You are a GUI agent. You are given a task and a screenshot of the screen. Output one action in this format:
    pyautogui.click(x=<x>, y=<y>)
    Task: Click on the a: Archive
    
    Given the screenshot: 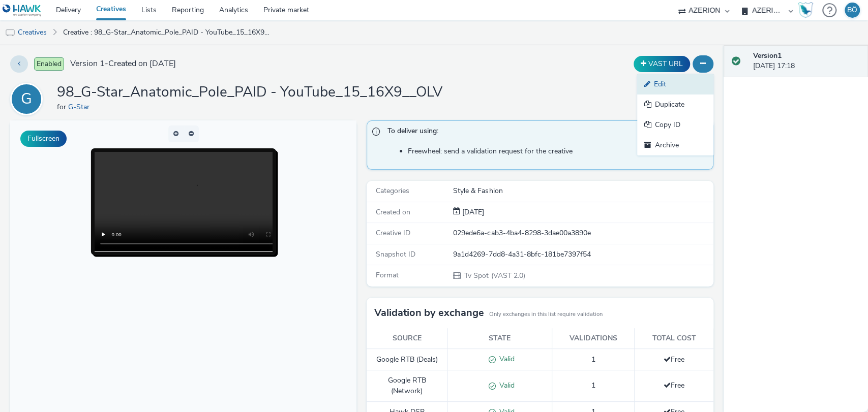 What is the action you would take?
    pyautogui.click(x=675, y=145)
    